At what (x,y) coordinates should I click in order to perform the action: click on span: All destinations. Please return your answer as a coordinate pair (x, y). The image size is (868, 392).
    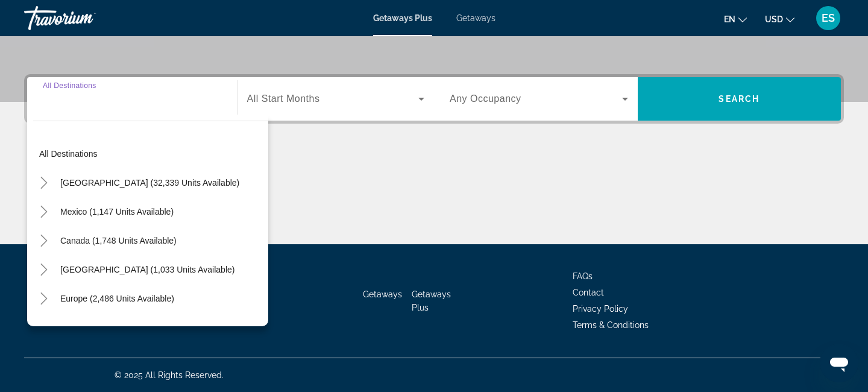
    Looking at the image, I should click on (68, 153).